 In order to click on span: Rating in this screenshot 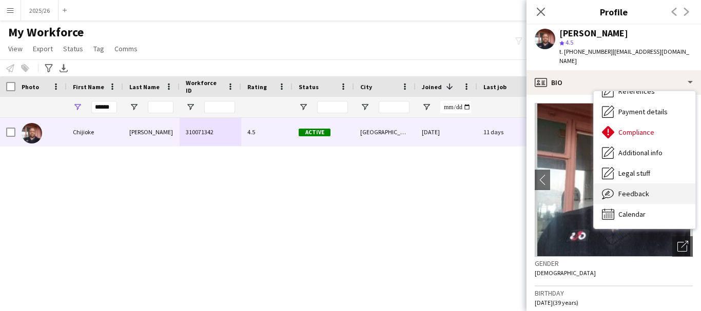, I will do `click(257, 87)`.